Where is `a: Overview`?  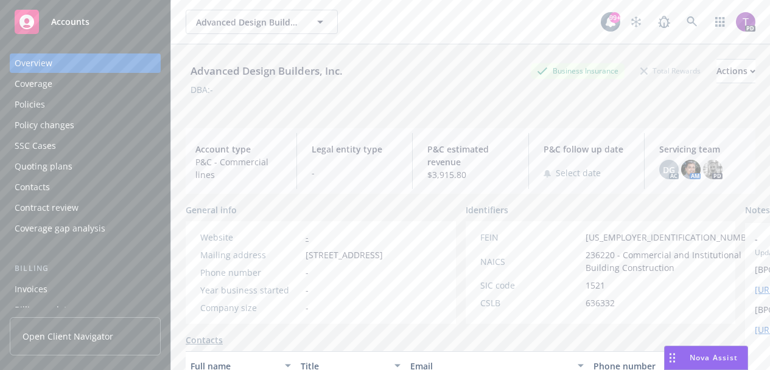
a: Overview is located at coordinates (85, 63).